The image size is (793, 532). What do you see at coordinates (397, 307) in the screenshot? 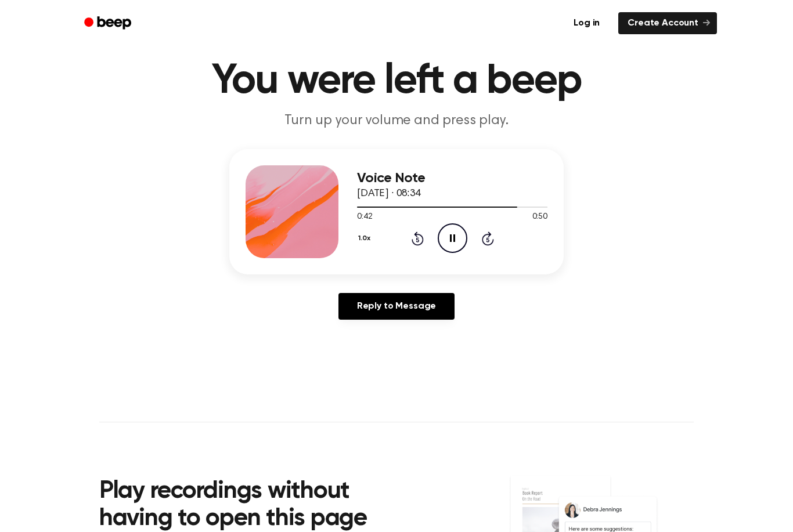
I see `a: Reply to Message` at bounding box center [397, 307].